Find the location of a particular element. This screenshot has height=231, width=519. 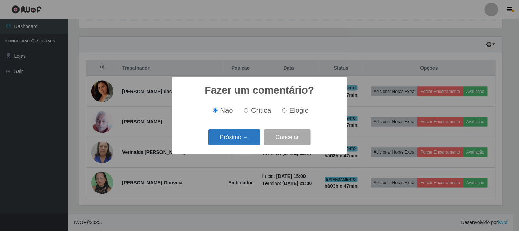

input: Não is located at coordinates (215, 110).